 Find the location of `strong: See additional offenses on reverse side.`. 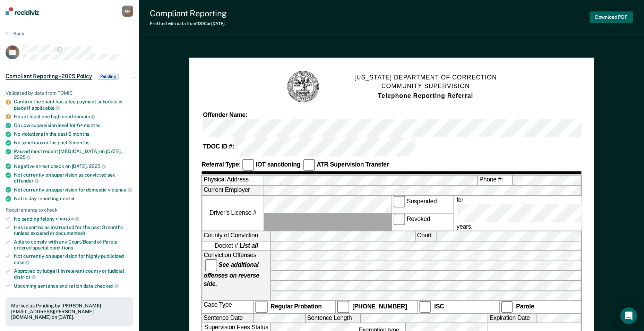

strong: See additional offenses on reverse side. is located at coordinates (231, 274).